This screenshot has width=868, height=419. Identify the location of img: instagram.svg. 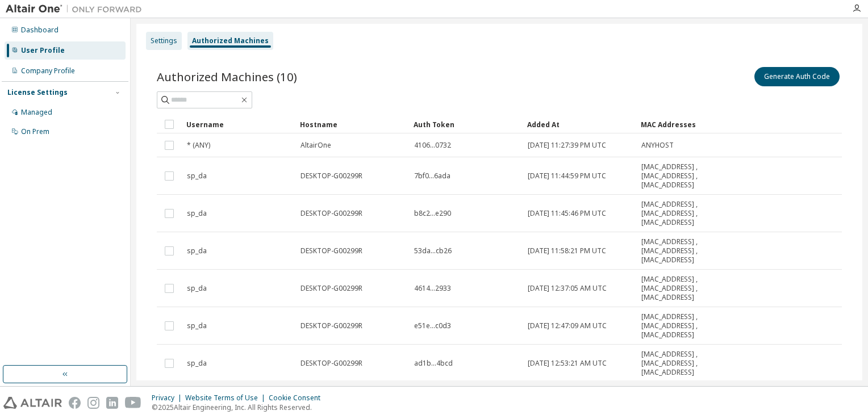
(93, 403).